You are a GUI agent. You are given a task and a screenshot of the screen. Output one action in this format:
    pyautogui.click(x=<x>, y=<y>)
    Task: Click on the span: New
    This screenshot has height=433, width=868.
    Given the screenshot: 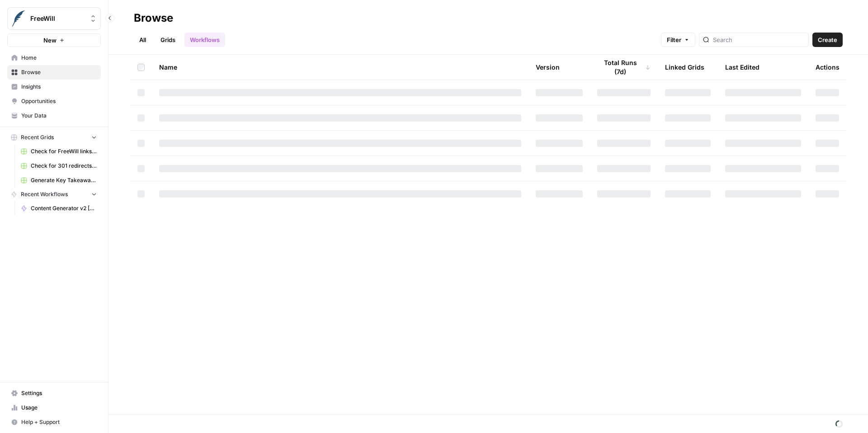 What is the action you would take?
    pyautogui.click(x=49, y=40)
    